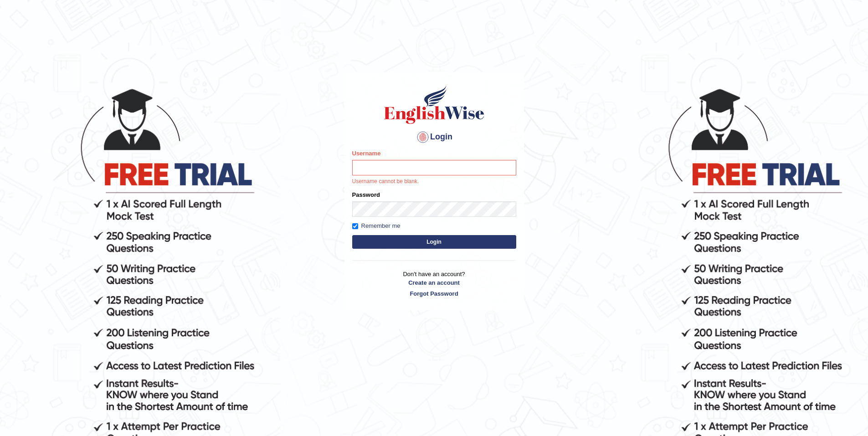  I want to click on p: Username cannot be blank., so click(434, 182).